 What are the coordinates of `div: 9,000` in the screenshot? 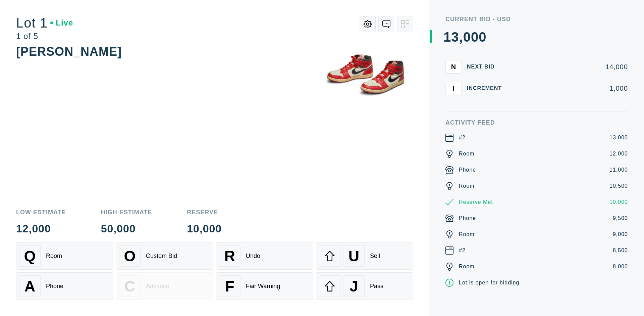 It's located at (621, 234).